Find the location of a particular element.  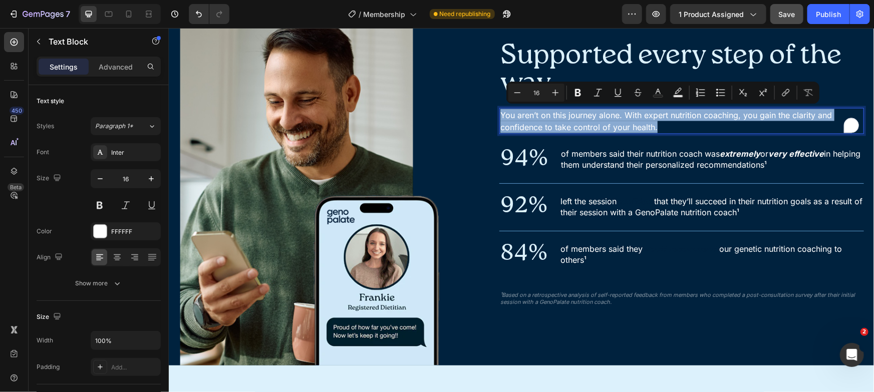

div: Text style is located at coordinates (50, 101).